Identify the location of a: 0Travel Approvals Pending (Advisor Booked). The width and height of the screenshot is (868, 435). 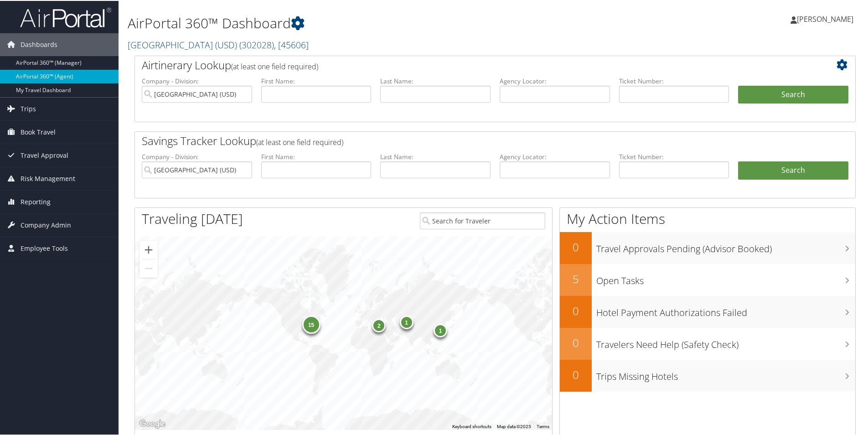
(708, 247).